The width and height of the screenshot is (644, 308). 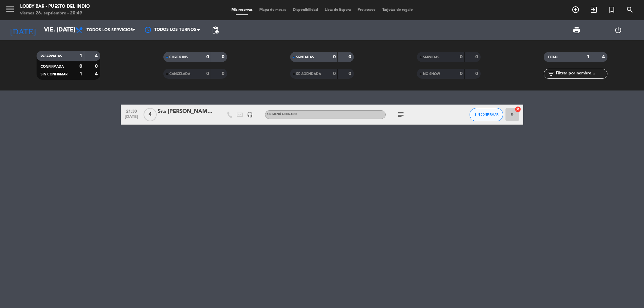 What do you see at coordinates (432, 74) in the screenshot?
I see `span: NO SHOW` at bounding box center [432, 74].